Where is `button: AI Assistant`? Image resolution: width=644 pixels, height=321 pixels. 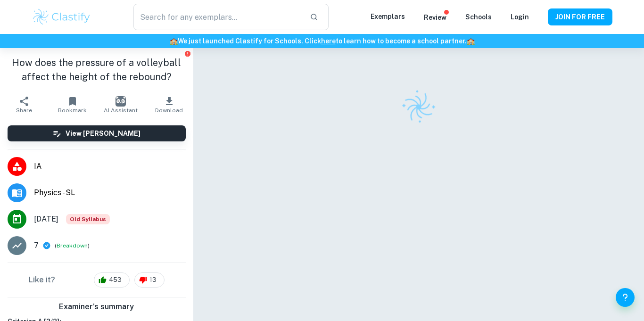
button: AI Assistant is located at coordinates (121, 105).